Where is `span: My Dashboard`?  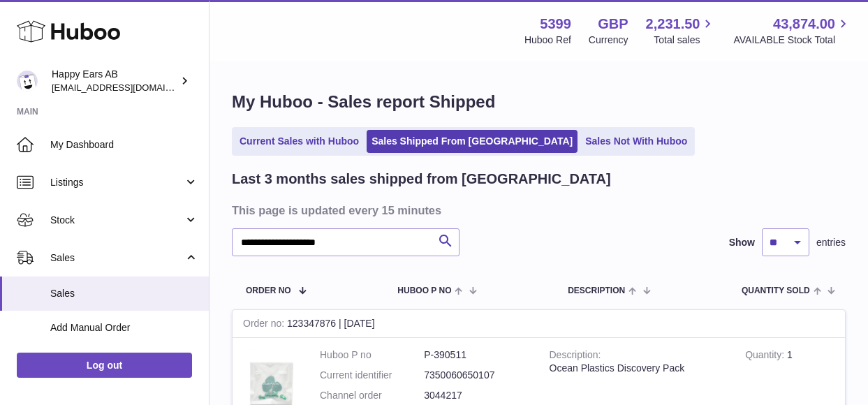
span: My Dashboard is located at coordinates (124, 145).